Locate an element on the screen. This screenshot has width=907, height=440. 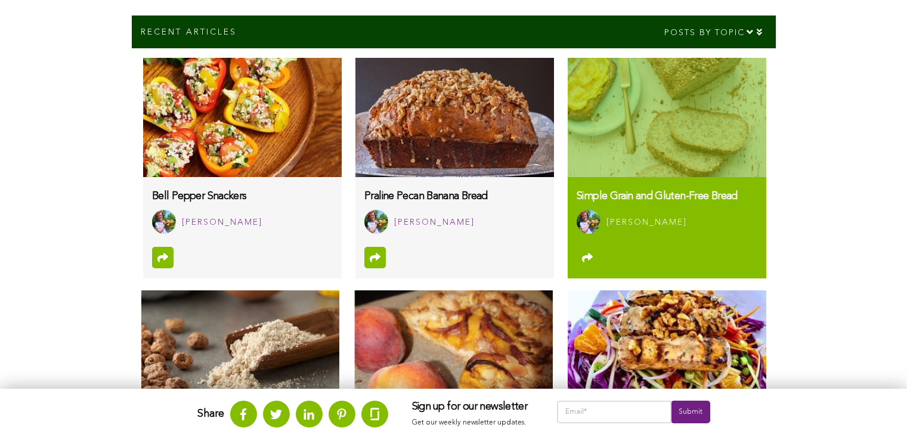
h3: Sign up for our newsletter is located at coordinates (472, 407).